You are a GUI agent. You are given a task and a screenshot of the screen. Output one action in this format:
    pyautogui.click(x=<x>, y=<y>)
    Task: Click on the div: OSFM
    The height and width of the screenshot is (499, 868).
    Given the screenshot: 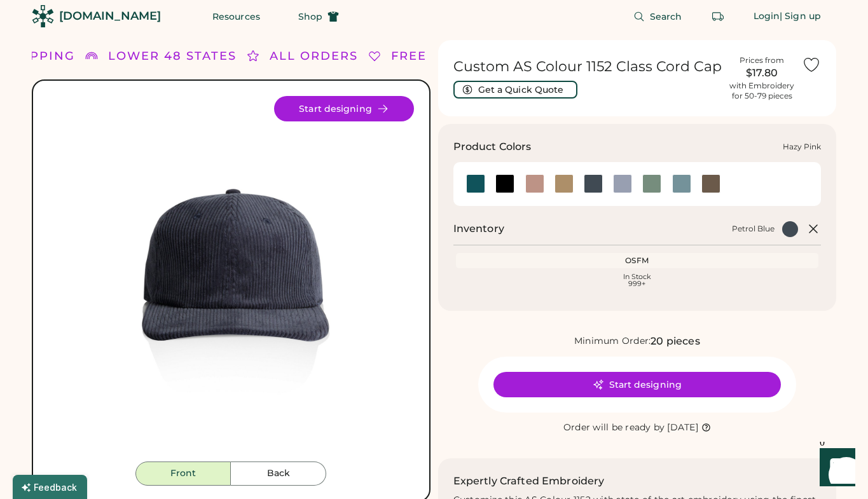 What is the action you would take?
    pyautogui.click(x=637, y=260)
    